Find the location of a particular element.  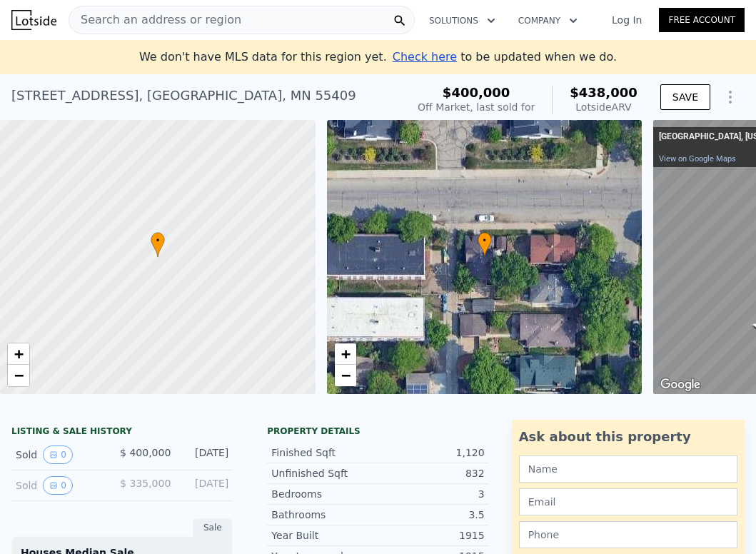

div: to be updated when we do. is located at coordinates (504, 57).